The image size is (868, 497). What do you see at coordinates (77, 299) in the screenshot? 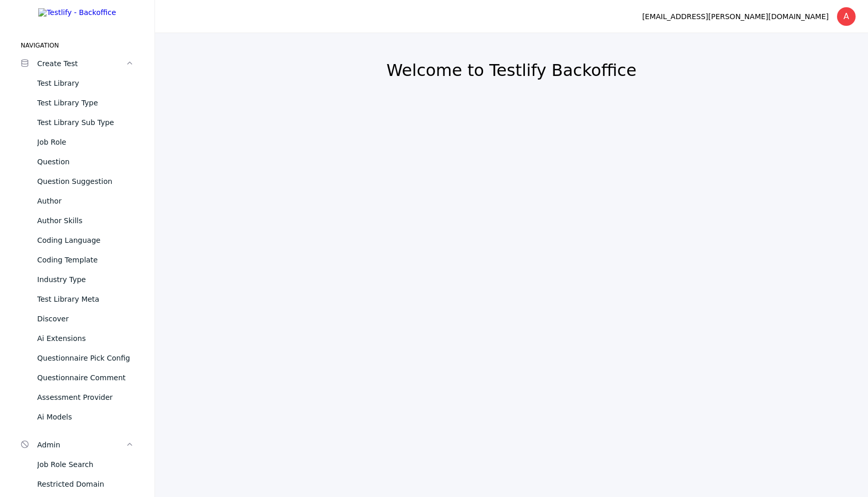
I see `a: Test Library Meta` at bounding box center [77, 299].